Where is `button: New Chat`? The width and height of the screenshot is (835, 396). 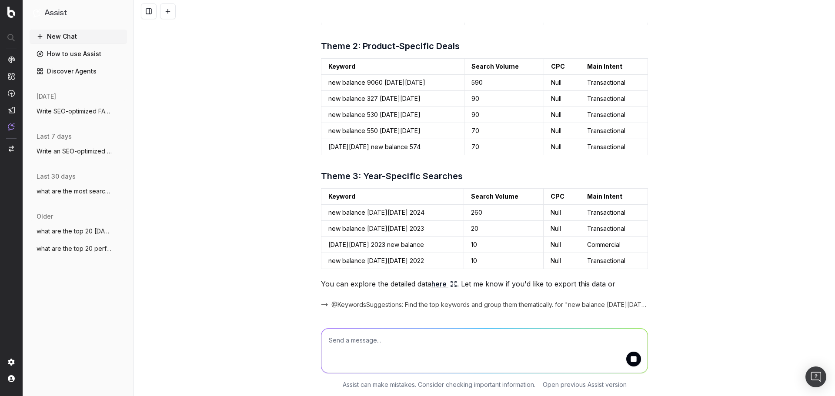 button: New Chat is located at coordinates (78, 37).